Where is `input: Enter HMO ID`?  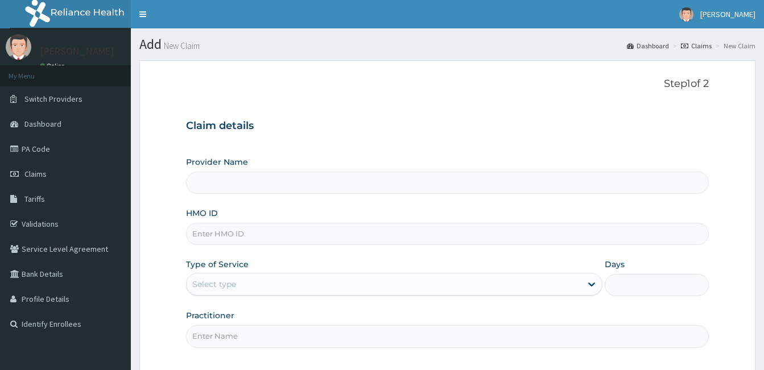 input: Enter HMO ID is located at coordinates (447, 234).